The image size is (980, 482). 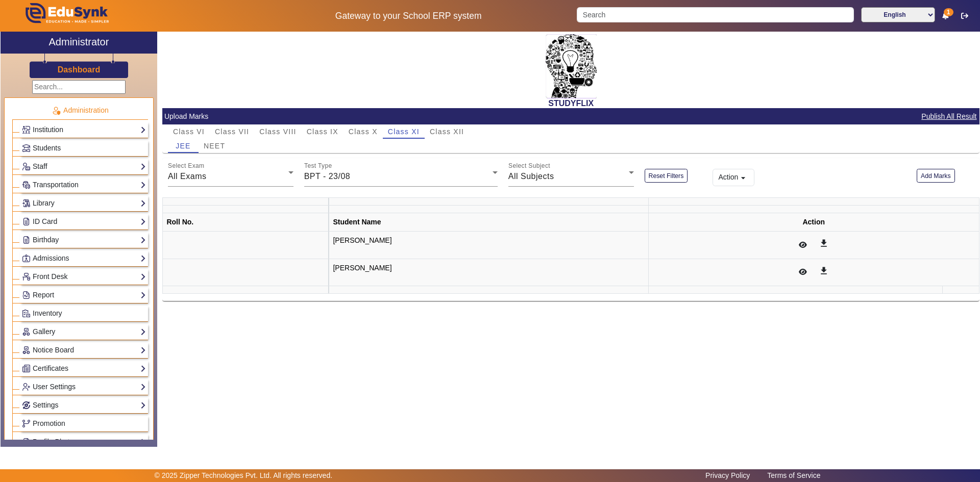 I want to click on mat-label: Select Exam, so click(x=185, y=166).